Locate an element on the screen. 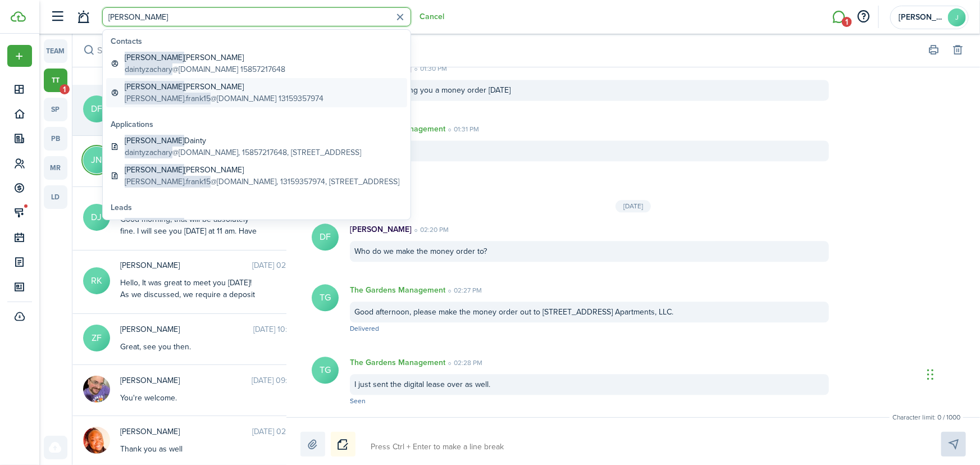 The image size is (980, 465). button: Open resource center is located at coordinates (864, 16).